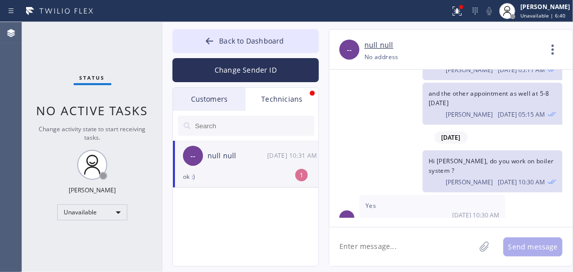 This screenshot has width=573, height=272. Describe the element at coordinates (294, 156) in the screenshot. I see `div: 09/25/2025 9:31 AM` at that location.